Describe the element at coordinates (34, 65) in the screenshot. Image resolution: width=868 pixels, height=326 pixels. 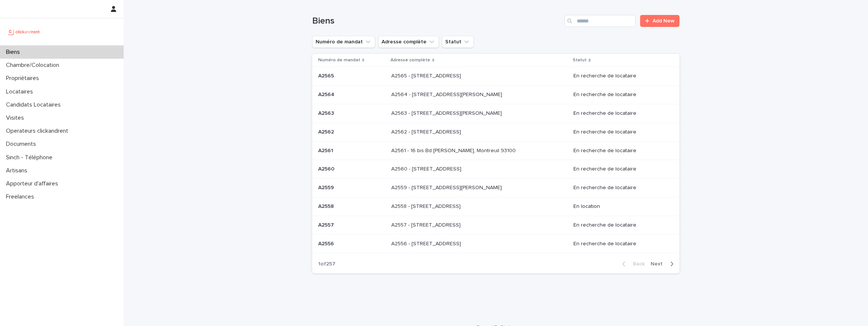
I see `p: Chambre/Colocation` at that location.